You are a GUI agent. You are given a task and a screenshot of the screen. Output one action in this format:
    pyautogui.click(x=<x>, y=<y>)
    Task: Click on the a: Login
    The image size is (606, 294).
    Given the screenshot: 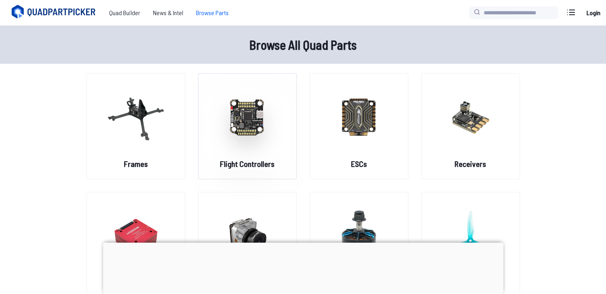 What is the action you would take?
    pyautogui.click(x=593, y=13)
    